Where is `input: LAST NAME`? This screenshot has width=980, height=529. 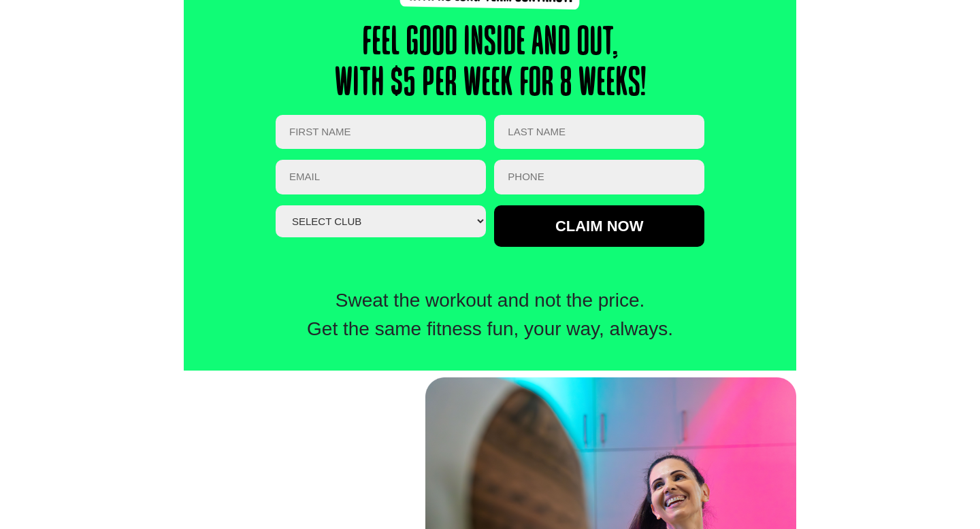
input: LAST NAME is located at coordinates (599, 132).